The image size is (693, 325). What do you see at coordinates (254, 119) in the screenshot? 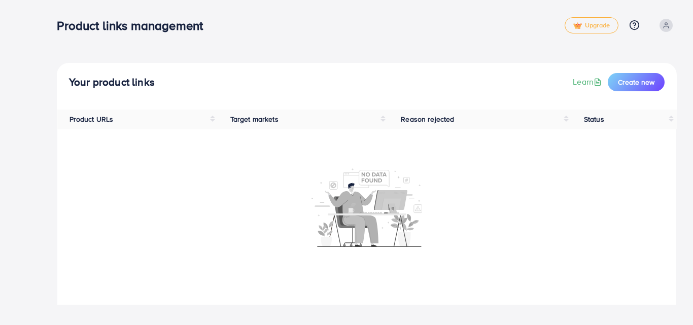
I see `span: Target markets` at bounding box center [254, 119].